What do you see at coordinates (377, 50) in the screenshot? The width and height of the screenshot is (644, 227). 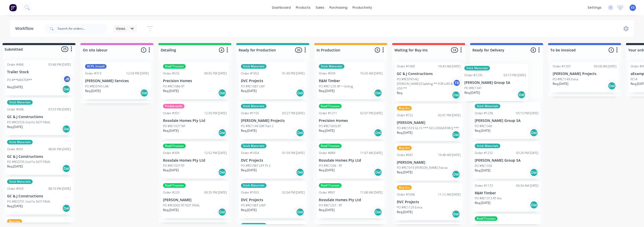 I see `span: 5` at bounding box center [377, 50].